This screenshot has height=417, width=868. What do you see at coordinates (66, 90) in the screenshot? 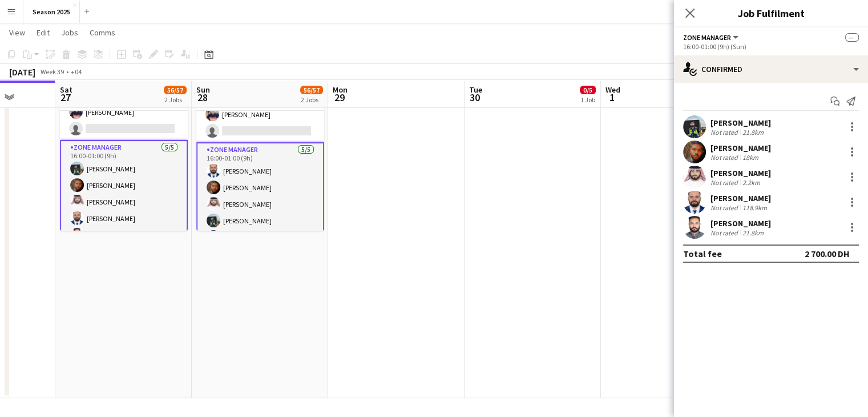
I see `span: Sat` at bounding box center [66, 90].